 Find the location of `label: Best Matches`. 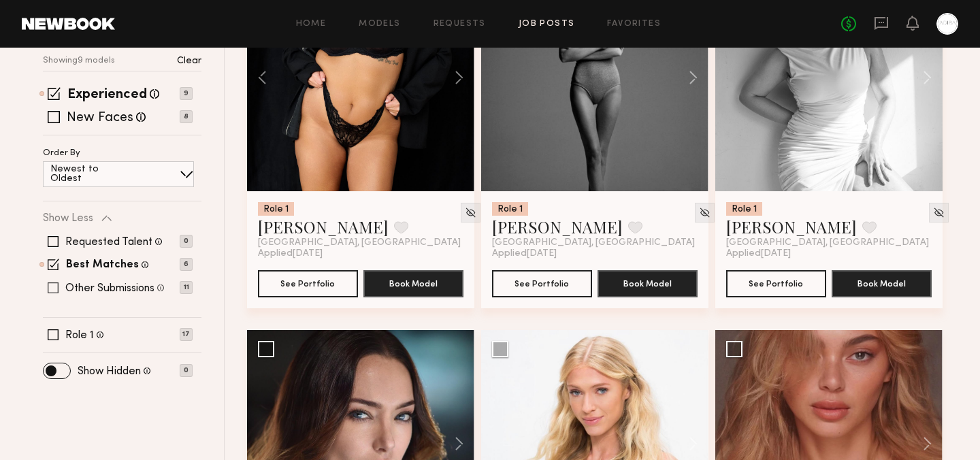

label: Best Matches is located at coordinates (102, 265).